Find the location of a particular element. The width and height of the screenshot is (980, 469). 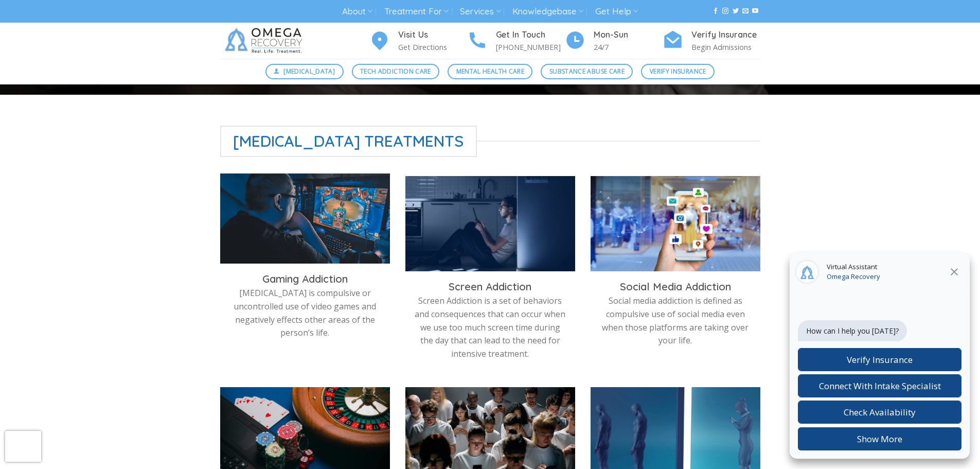

a: Follow on YouTube is located at coordinates (755, 12).